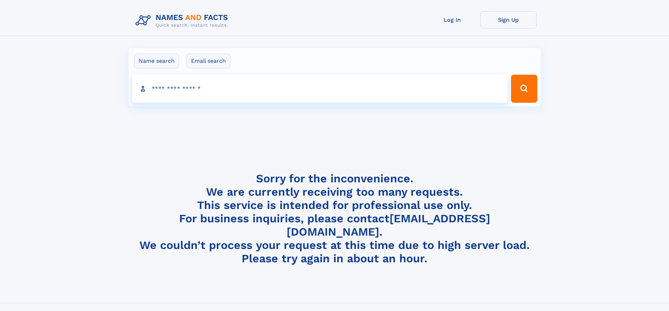 The width and height of the screenshot is (669, 311). Describe the element at coordinates (452, 20) in the screenshot. I see `a: Log In` at that location.